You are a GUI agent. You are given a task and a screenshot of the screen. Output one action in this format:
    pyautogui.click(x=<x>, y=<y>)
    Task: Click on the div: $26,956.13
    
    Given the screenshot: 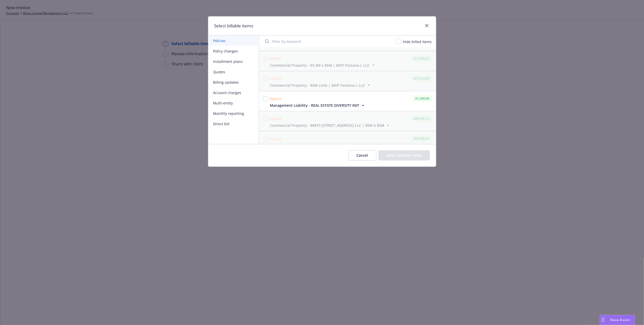 What is the action you would take?
    pyautogui.click(x=422, y=118)
    